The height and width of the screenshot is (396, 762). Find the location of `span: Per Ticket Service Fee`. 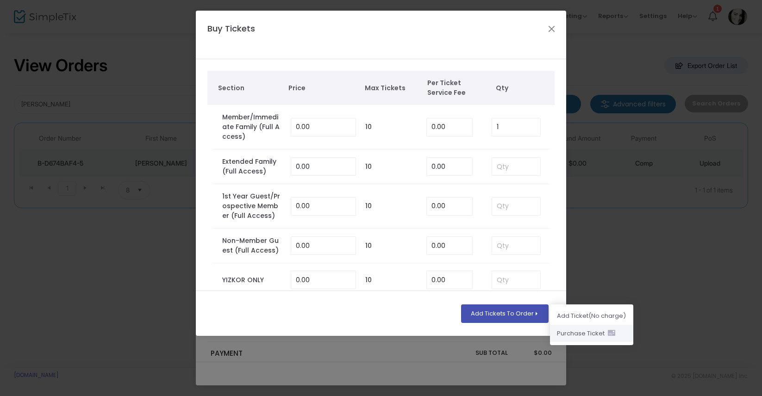

span: Per Ticket Service Fee is located at coordinates (454, 88).